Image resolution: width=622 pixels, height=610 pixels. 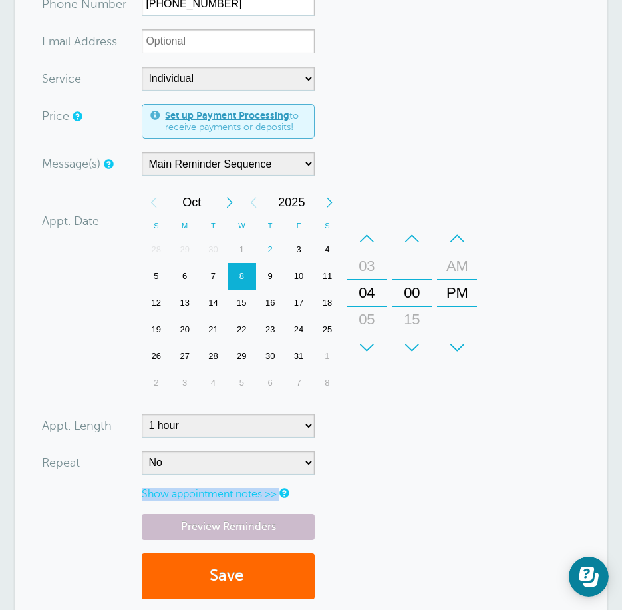 What do you see at coordinates (254, 202) in the screenshot?
I see `div: Previous Year` at bounding box center [254, 202].